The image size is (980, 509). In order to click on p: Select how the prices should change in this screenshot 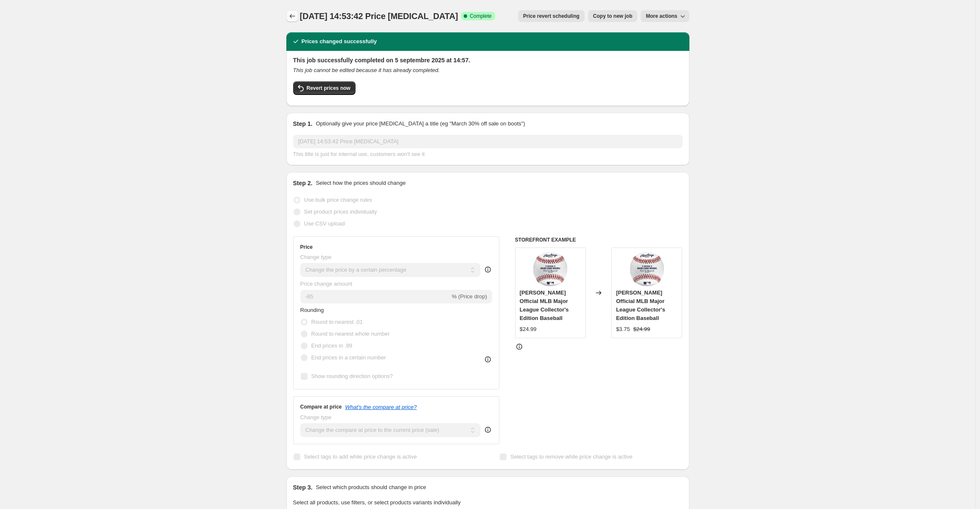, I will do `click(361, 183)`.